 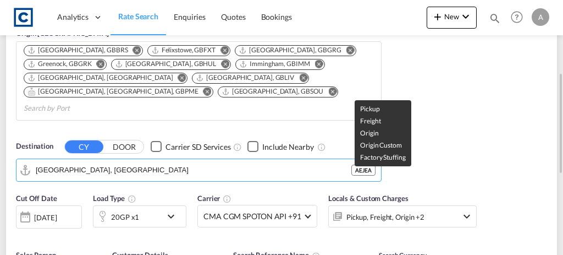 What do you see at coordinates (383, 133) in the screenshot?
I see `span: Pickup Freight Origin Origin Custom Factory Stuffing` at bounding box center [383, 133].